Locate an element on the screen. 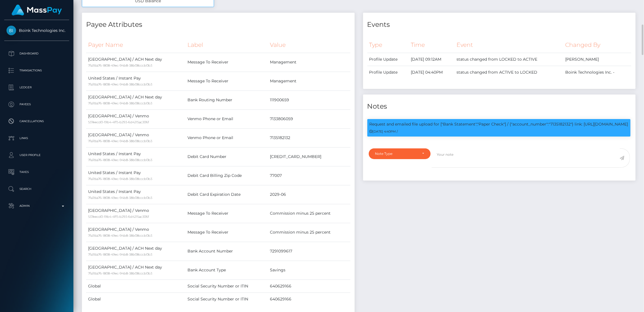 Image resolution: width=644 pixels, height=312 pixels. th: Label is located at coordinates (227, 45).